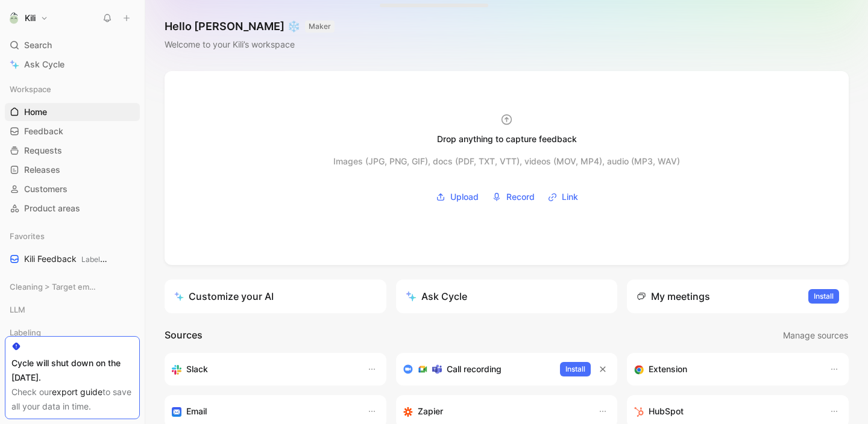  What do you see at coordinates (72, 132) in the screenshot?
I see `a: Feedback` at bounding box center [72, 132].